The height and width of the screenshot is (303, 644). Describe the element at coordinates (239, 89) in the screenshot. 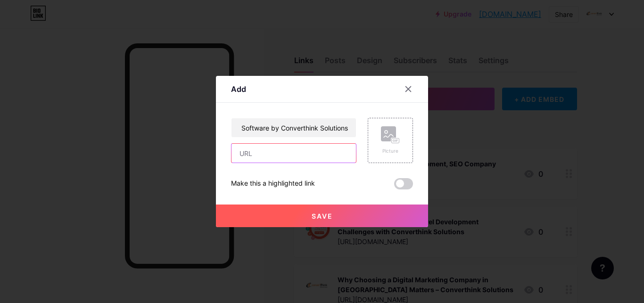

I see `div: Add` at that location.